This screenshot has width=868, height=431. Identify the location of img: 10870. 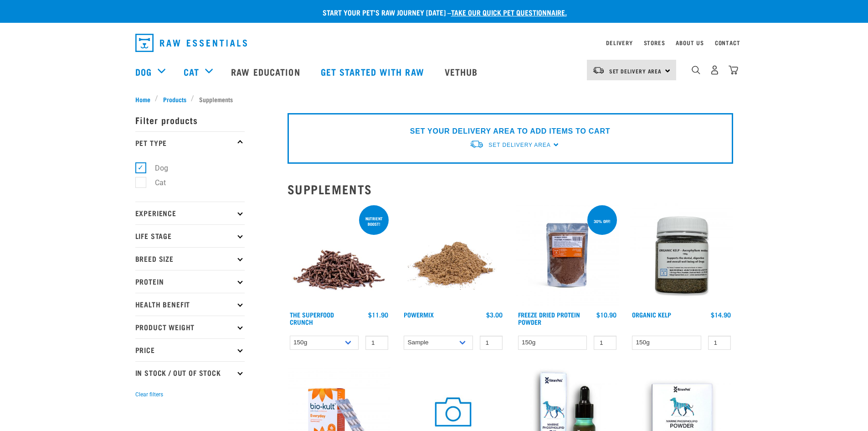
(681, 255).